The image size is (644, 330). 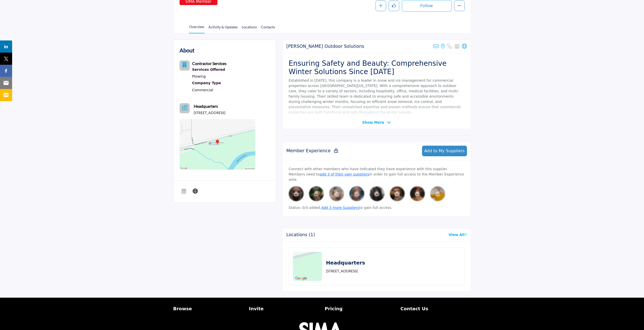 What do you see at coordinates (206, 106) in the screenshot?
I see `b: Headquarters` at bounding box center [206, 106].